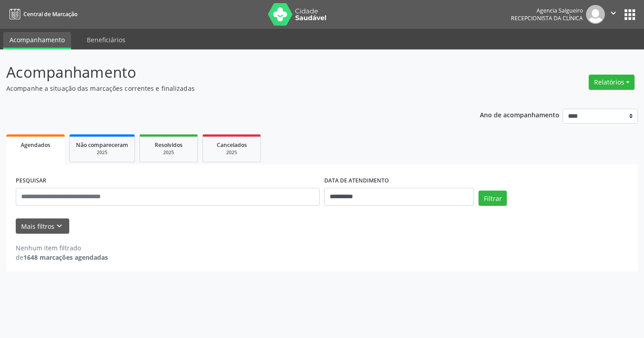 Image resolution: width=644 pixels, height=338 pixels. What do you see at coordinates (227, 88) in the screenshot?
I see `p: Acompanhe a situação das marcações correntes e finalizadas` at bounding box center [227, 88].